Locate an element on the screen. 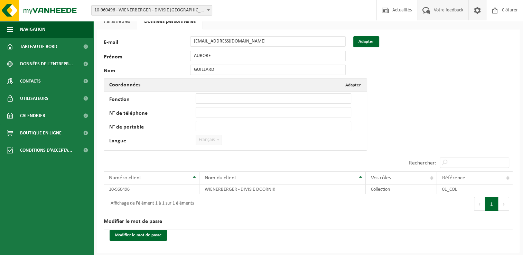  span: Français is located at coordinates (209, 140).